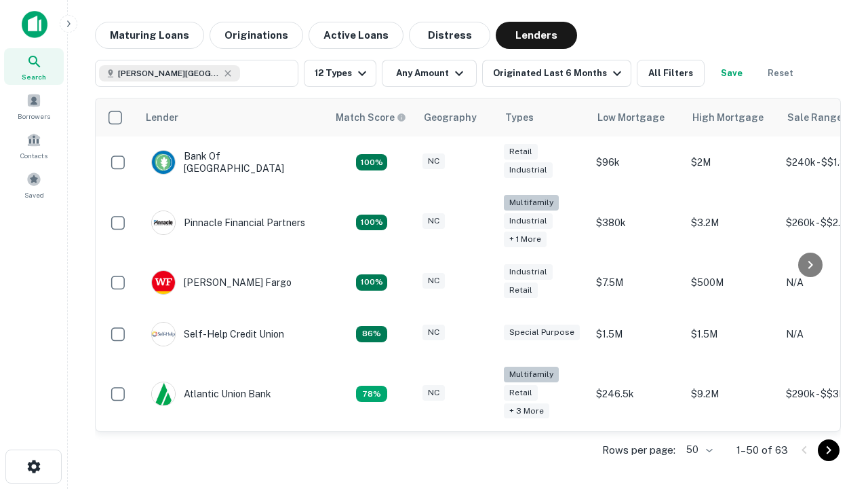 This screenshot has height=489, width=868. I want to click on a: Search, so click(34, 66).